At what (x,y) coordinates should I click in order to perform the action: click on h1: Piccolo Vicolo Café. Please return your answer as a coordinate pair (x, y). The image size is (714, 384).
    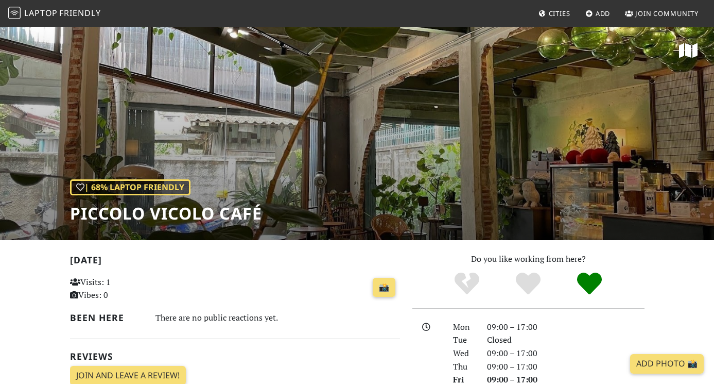
    Looking at the image, I should click on (166, 213).